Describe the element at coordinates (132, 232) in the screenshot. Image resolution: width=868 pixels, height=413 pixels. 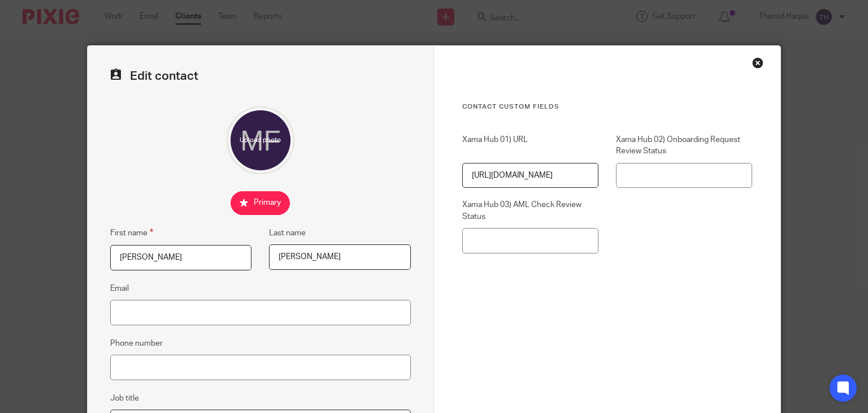
I see `label: First name` at that location.